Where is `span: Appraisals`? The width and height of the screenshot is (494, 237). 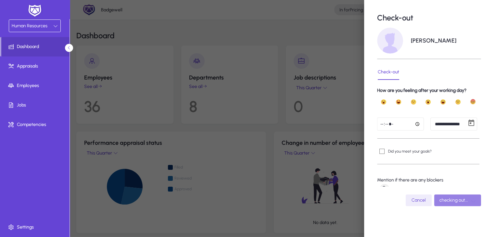 span: Appraisals is located at coordinates (36, 66).